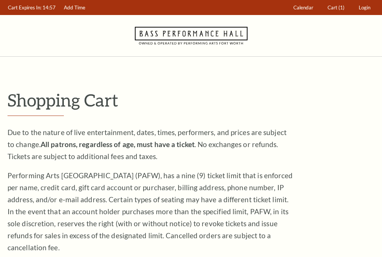  Describe the element at coordinates (304, 8) in the screenshot. I see `a: Calendar` at that location.